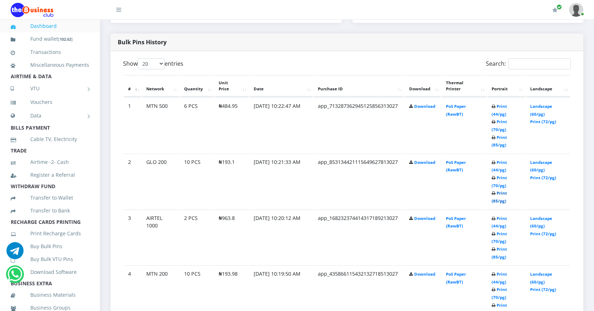  What do you see at coordinates (50, 65) in the screenshot?
I see `a: Miscellaneous Payments` at bounding box center [50, 65].